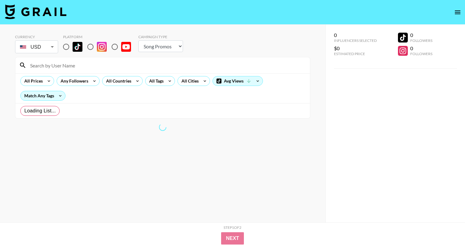 This screenshot has height=247, width=465. Describe the element at coordinates (102, 47) in the screenshot. I see `img: Instagram` at that location.